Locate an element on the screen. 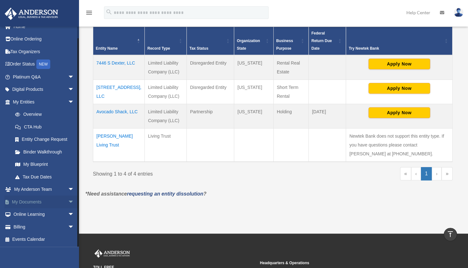 The width and height of the screenshot is (468, 268). a: requesting an entity dissolution is located at coordinates (165, 193).